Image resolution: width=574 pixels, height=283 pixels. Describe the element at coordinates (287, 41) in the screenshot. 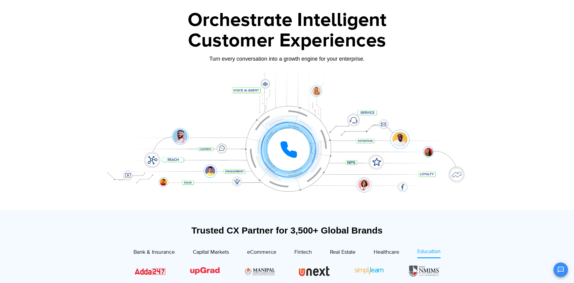

I see `div: Customer Experiences` at that location.